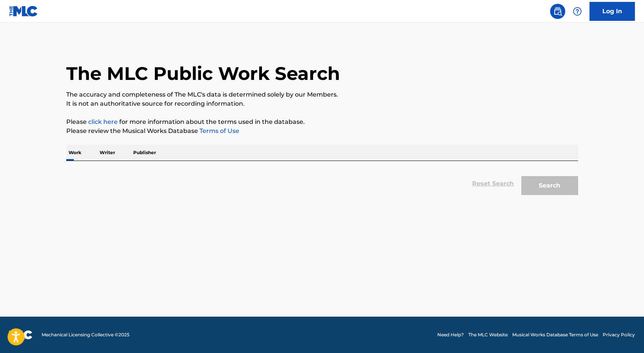  What do you see at coordinates (107, 153) in the screenshot?
I see `p: Writer` at bounding box center [107, 153].